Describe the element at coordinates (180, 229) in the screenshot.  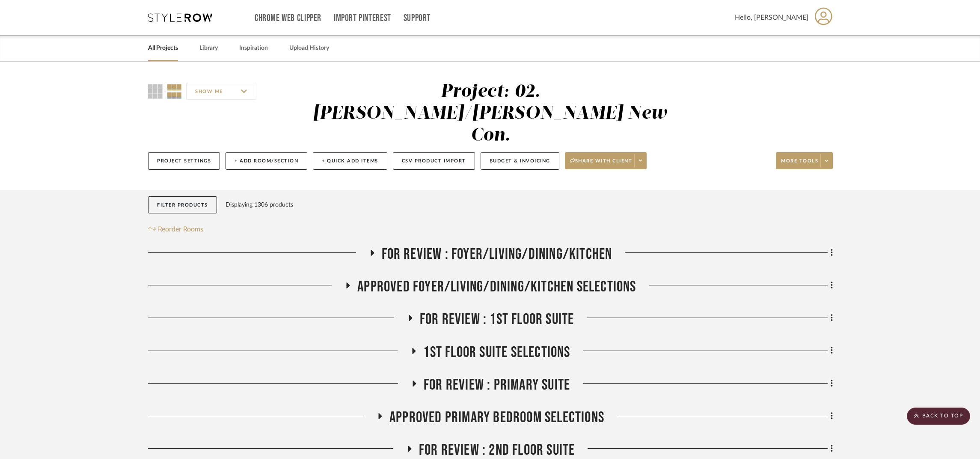
I see `span: Reorder Rooms` at that location.